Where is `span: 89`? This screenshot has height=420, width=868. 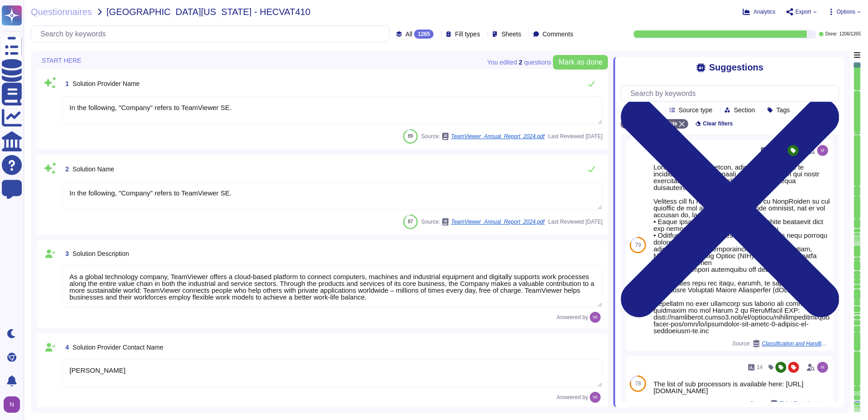
span: 89 is located at coordinates (411, 136).